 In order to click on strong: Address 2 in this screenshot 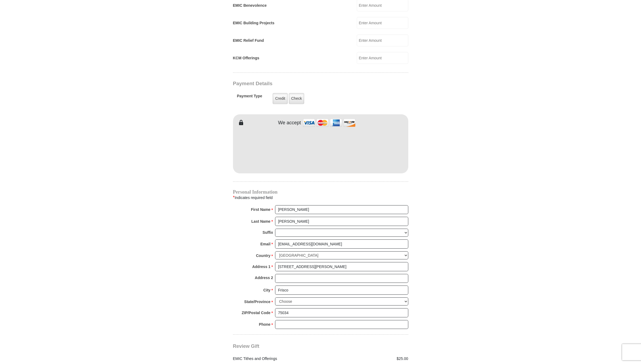, I will do `click(264, 278)`.